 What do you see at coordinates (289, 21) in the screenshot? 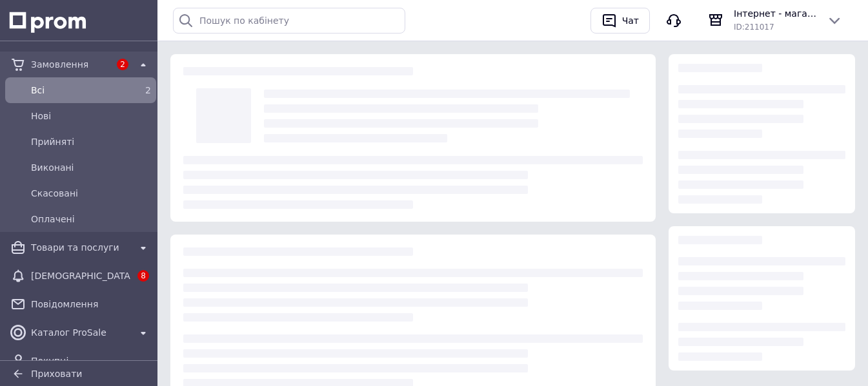
I see `input: Пошук по кабінету` at bounding box center [289, 21].